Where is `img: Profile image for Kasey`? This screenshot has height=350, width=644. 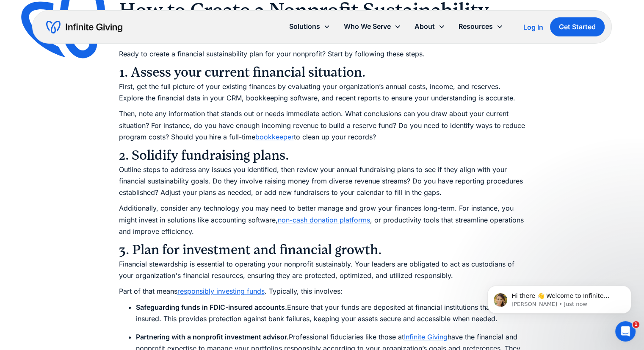
img: Profile image for Kasey is located at coordinates (26, 32).